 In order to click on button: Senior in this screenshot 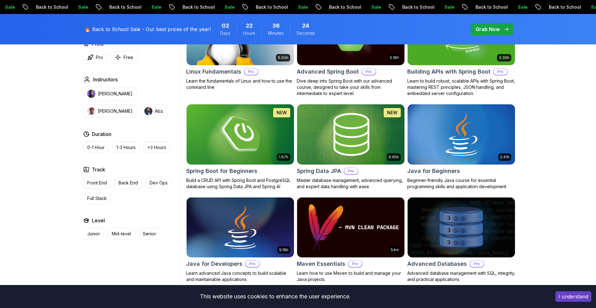, I will do `click(149, 234)`.